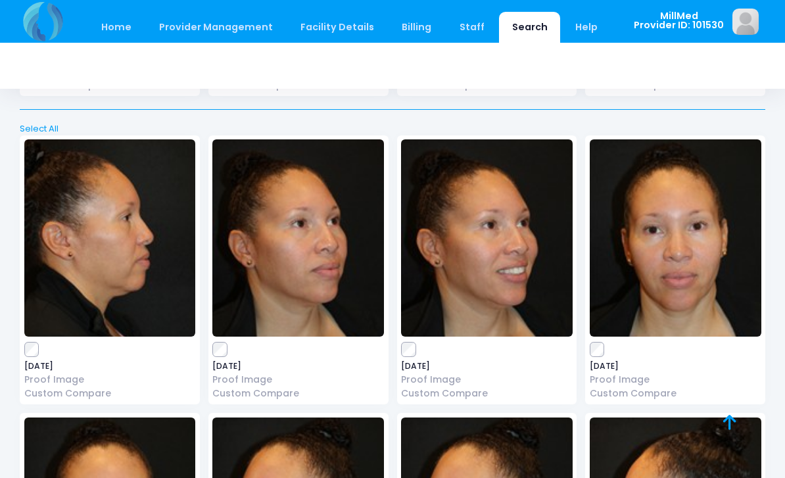 This screenshot has height=478, width=785. Describe the element at coordinates (417, 27) in the screenshot. I see `a: Billing` at that location.